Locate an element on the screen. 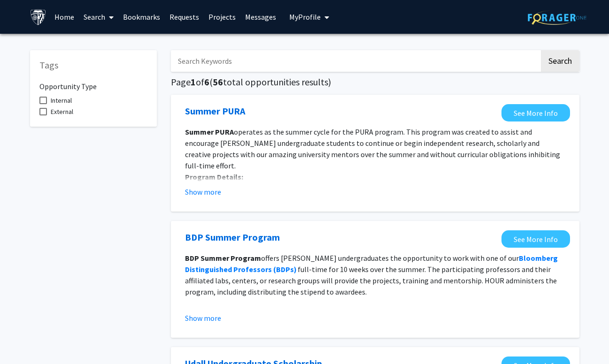 The width and height of the screenshot is (609, 364). button: Search is located at coordinates (560, 61).